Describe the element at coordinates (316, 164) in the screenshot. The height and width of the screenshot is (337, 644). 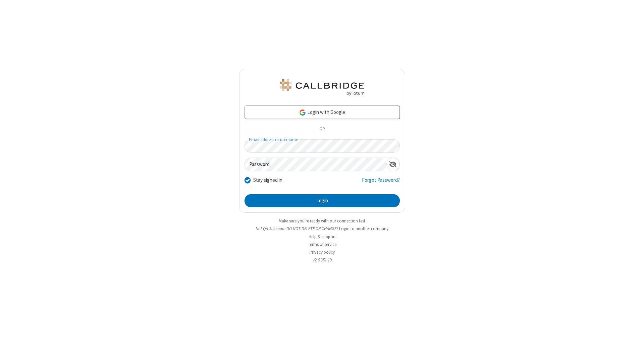
I see `input: Password` at that location.